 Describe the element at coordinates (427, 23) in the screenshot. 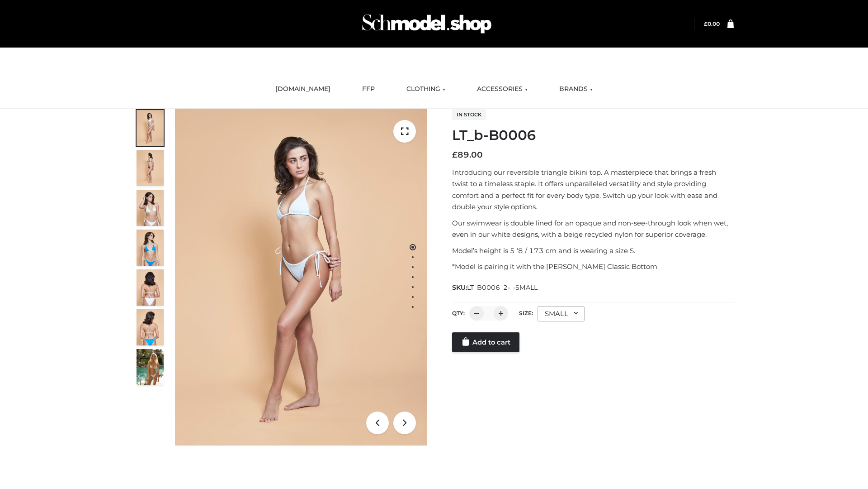

I see `img: Schmodel Admin 964` at that location.